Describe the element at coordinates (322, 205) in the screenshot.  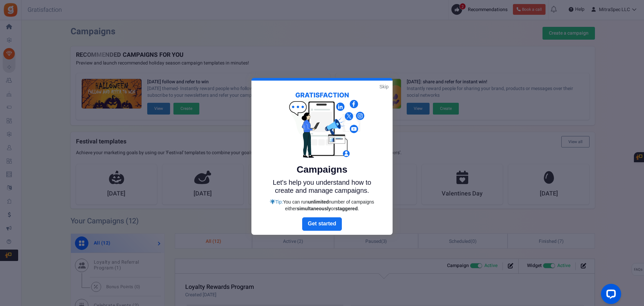
I see `div: Tip:` at that location.